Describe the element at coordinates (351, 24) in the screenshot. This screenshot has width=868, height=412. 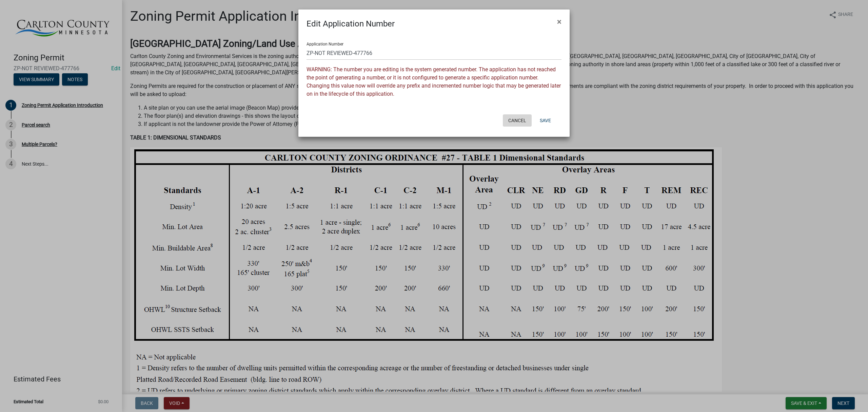
I see `h4: Edit Application Number` at that location.